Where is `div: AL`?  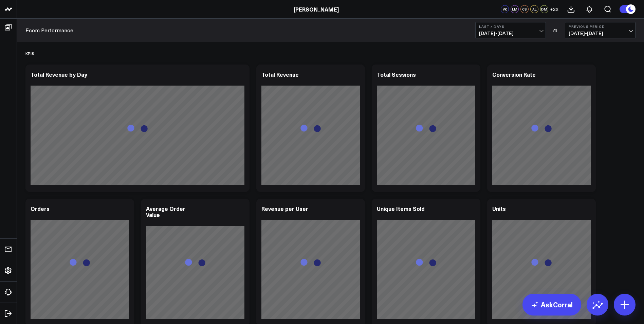
div: AL is located at coordinates (535, 9).